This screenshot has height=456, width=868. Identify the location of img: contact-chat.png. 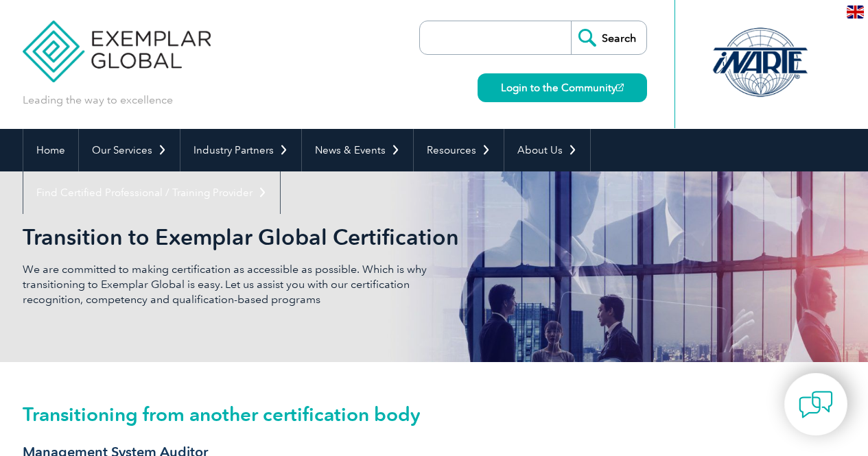
(816, 405).